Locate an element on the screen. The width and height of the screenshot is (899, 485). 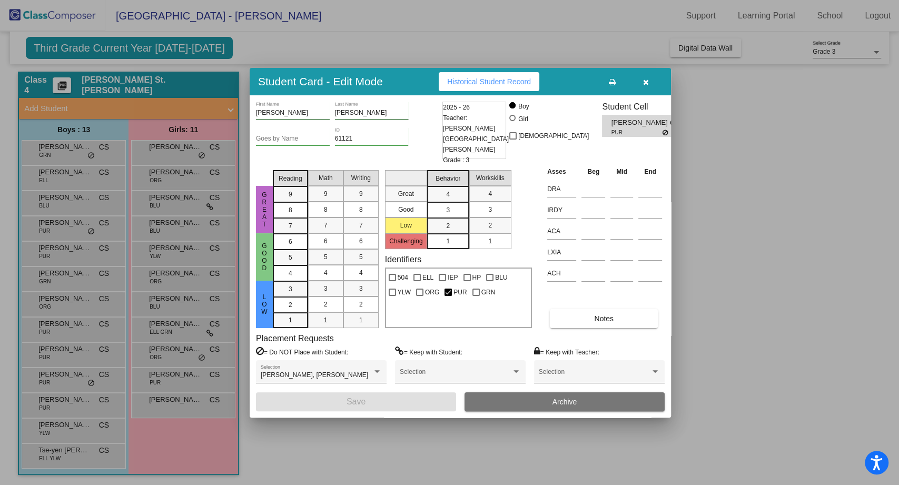
button: Historical Student Record is located at coordinates (489, 82).